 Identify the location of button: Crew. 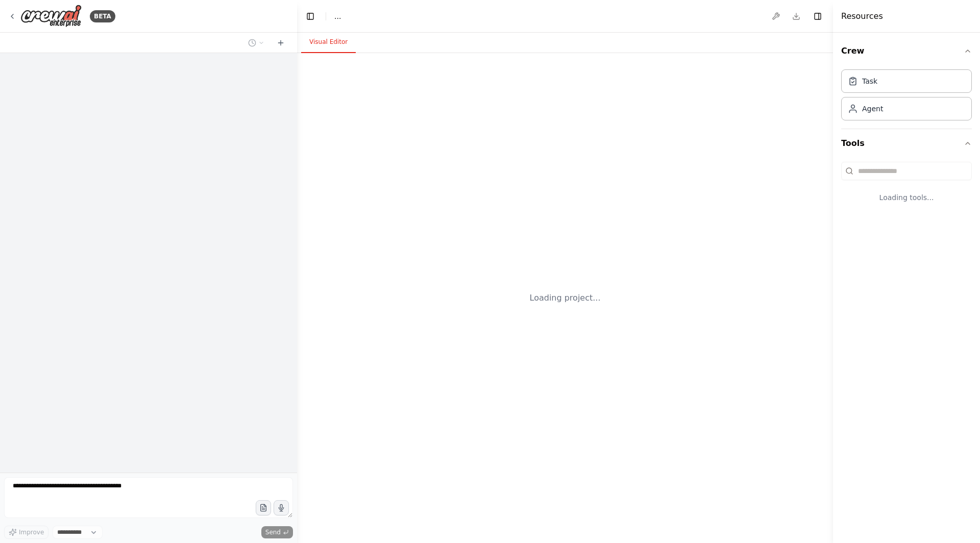
(907, 51).